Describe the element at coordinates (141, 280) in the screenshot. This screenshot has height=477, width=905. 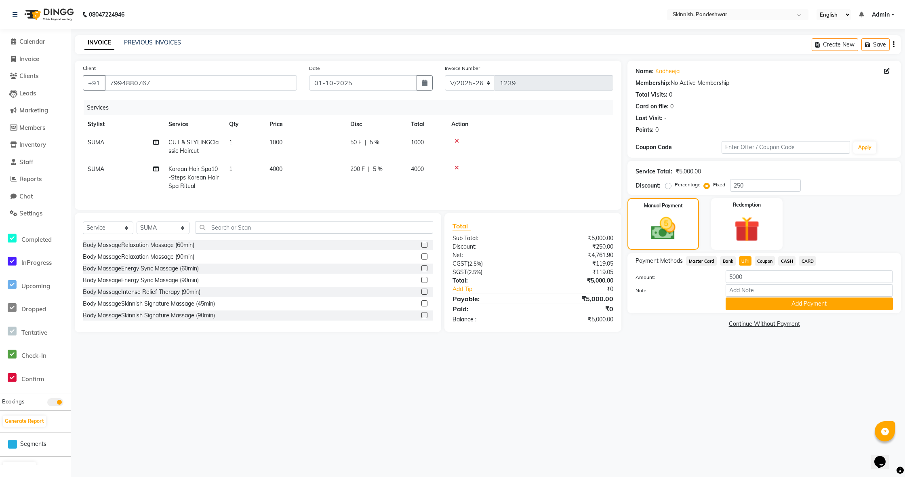
I see `div: Body MassageEnergy Sync Massage (90min)` at that location.